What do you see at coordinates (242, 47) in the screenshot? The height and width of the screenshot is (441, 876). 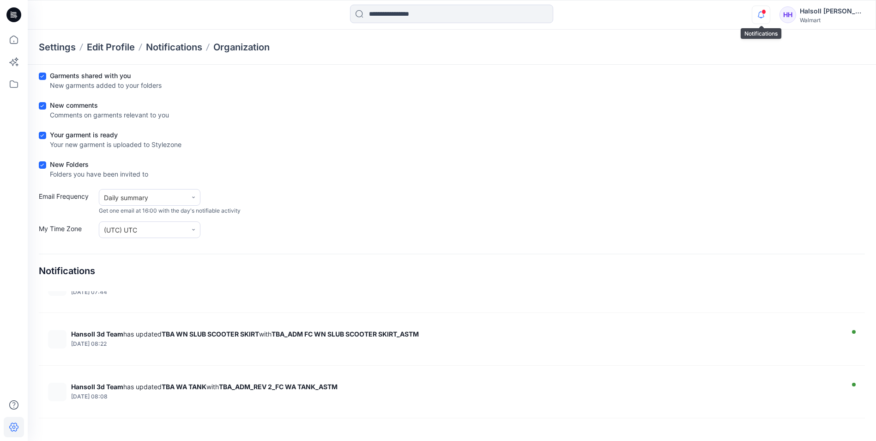 I see `p: Organization` at bounding box center [242, 47].